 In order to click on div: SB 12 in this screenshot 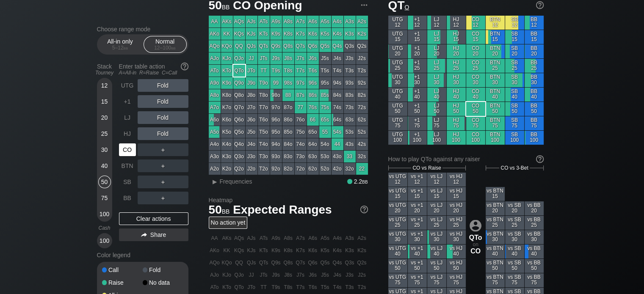, I will do `click(514, 22)`.